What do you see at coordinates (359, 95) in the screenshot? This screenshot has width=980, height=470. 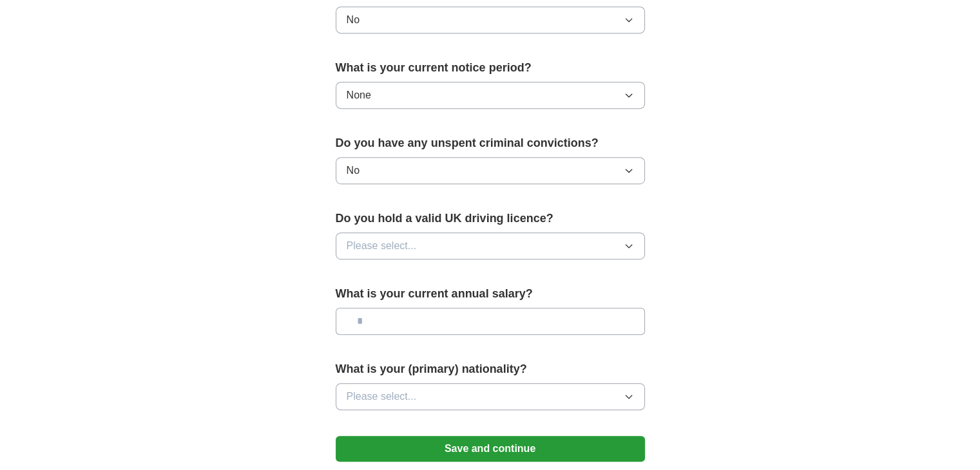 I see `span: None` at bounding box center [359, 95].